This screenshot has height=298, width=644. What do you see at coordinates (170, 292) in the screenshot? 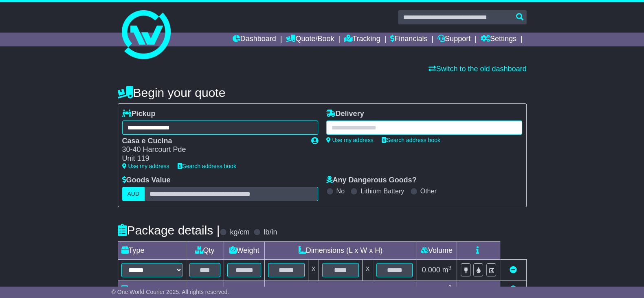
I see `span: © One World Courier 2025. All rights reserved.` at bounding box center [170, 292].